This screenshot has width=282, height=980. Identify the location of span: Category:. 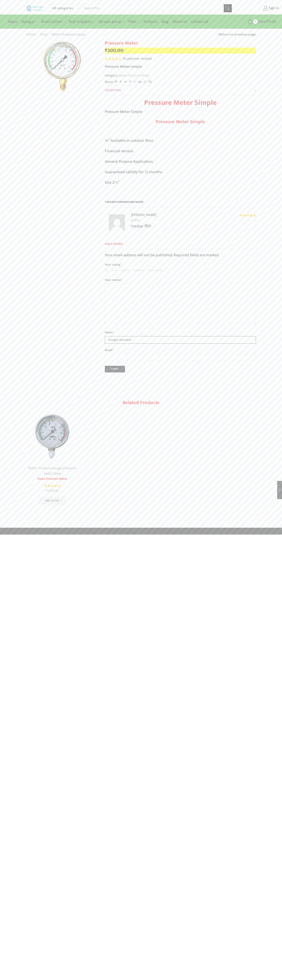
(127, 76).